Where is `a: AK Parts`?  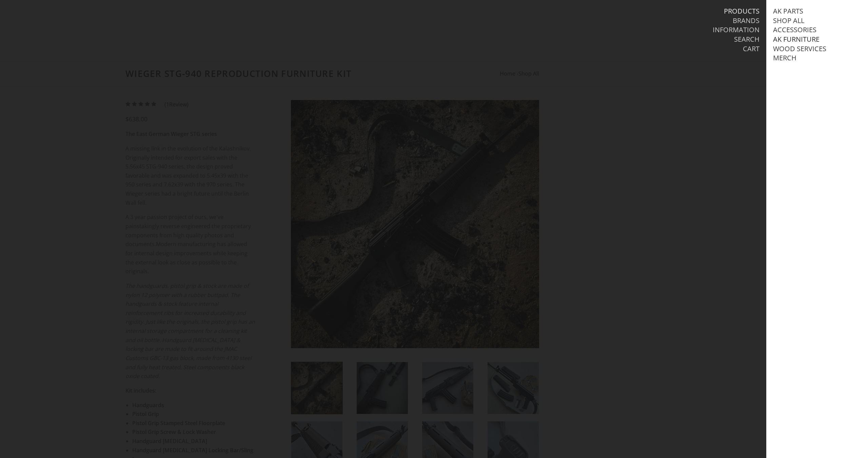 a: AK Parts is located at coordinates (788, 11).